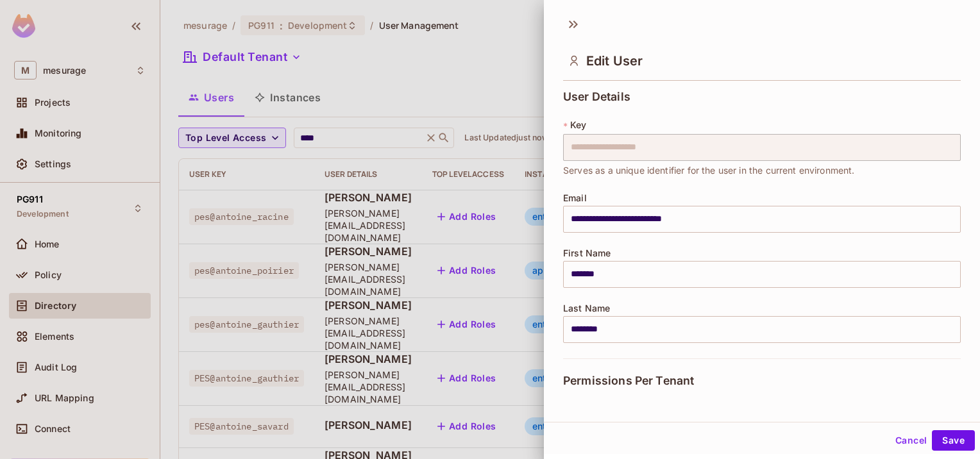 The height and width of the screenshot is (459, 980). I want to click on span: First Name, so click(586, 253).